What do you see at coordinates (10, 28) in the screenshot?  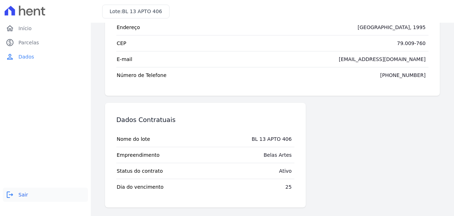 I see `i: home` at bounding box center [10, 28].